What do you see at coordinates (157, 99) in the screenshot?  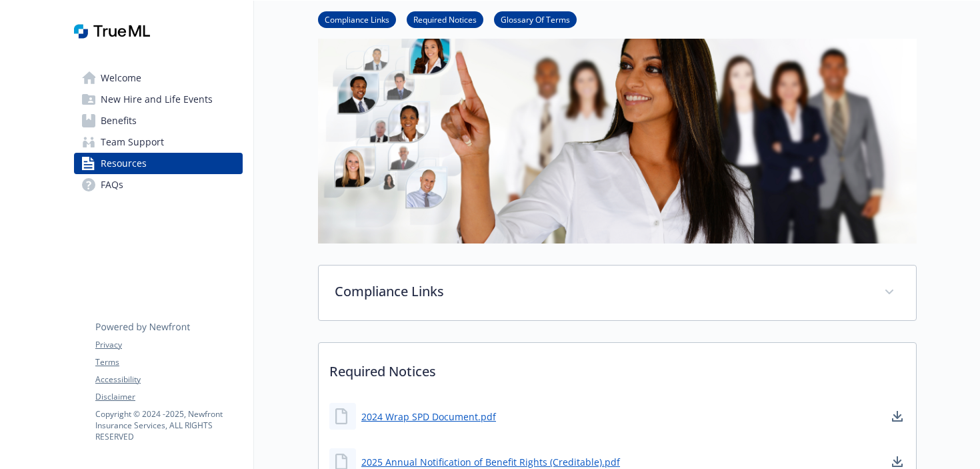 I see `span: New Hire and Life Events` at bounding box center [157, 99].